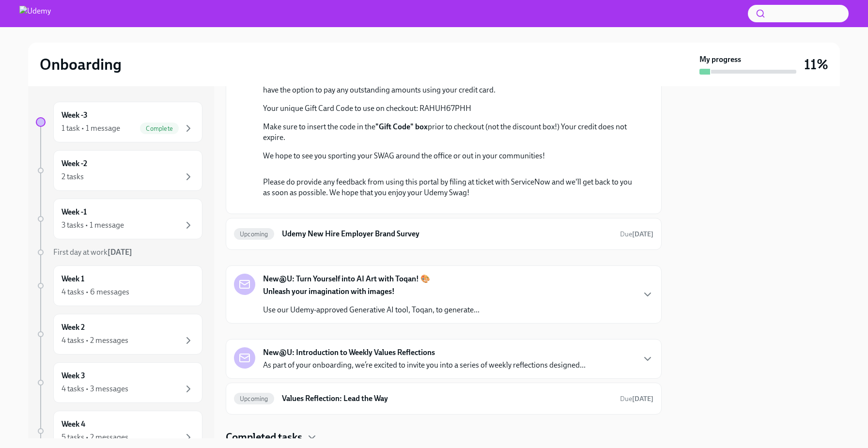  Describe the element at coordinates (81, 64) in the screenshot. I see `h2: Onboarding` at that location.